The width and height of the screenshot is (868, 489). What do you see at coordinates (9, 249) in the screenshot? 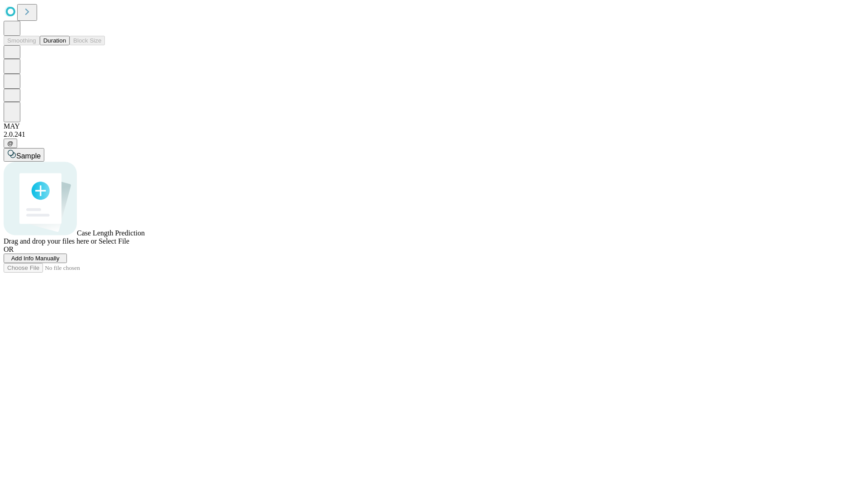
I see `span: OR` at bounding box center [9, 249].